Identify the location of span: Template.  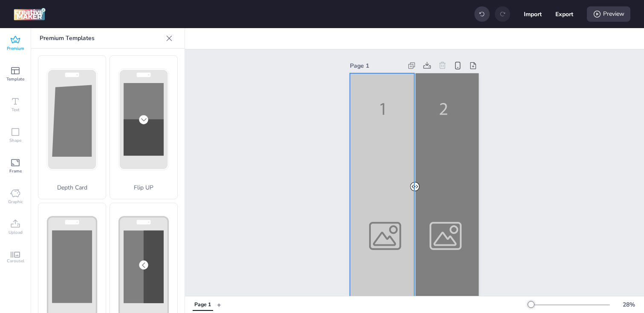
(15, 79).